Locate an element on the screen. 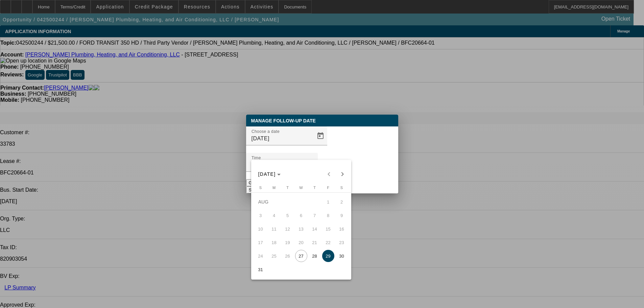  button: August 2, 2025 is located at coordinates (342, 202).